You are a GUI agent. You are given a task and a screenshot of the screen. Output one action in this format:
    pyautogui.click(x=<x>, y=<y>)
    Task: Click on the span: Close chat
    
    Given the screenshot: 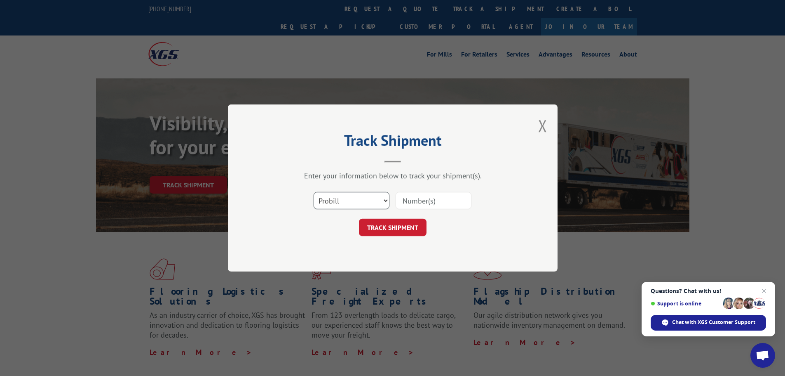 What is the action you would take?
    pyautogui.click(x=764, y=291)
    